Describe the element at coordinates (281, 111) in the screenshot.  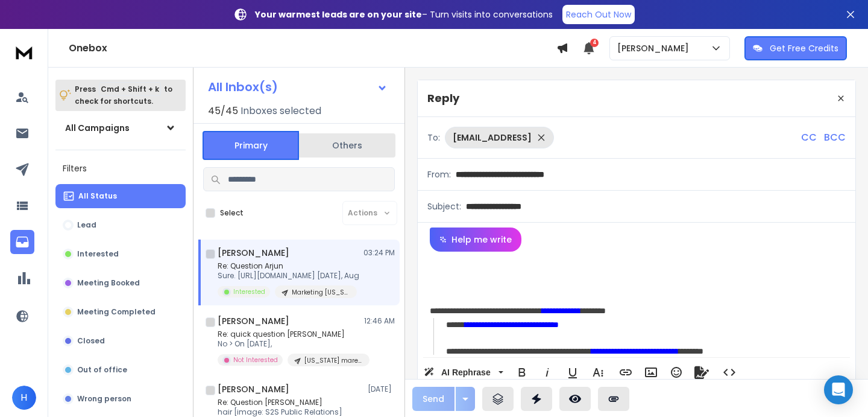
I see `h3: Inboxes selected` at that location.